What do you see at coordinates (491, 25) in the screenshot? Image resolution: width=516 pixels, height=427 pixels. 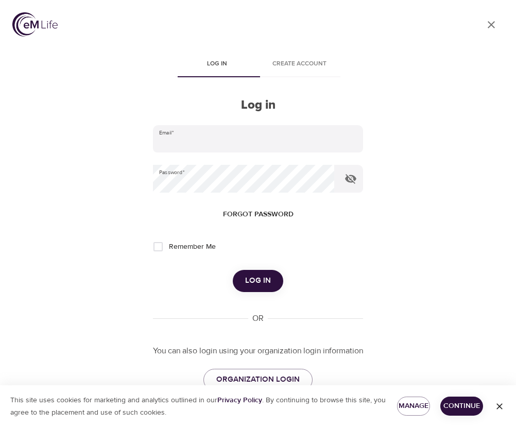 I see `a: close` at bounding box center [491, 25].